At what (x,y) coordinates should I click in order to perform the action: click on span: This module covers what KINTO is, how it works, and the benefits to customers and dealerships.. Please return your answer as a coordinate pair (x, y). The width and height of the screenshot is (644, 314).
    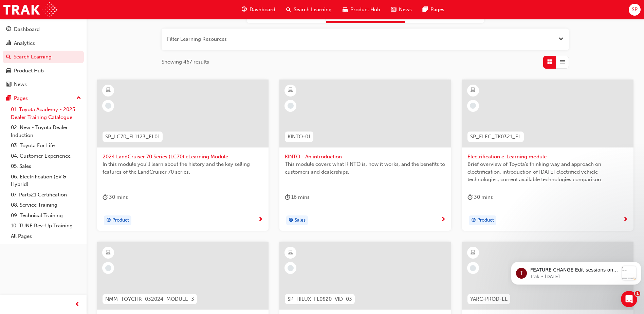
    Looking at the image, I should click on (365, 168).